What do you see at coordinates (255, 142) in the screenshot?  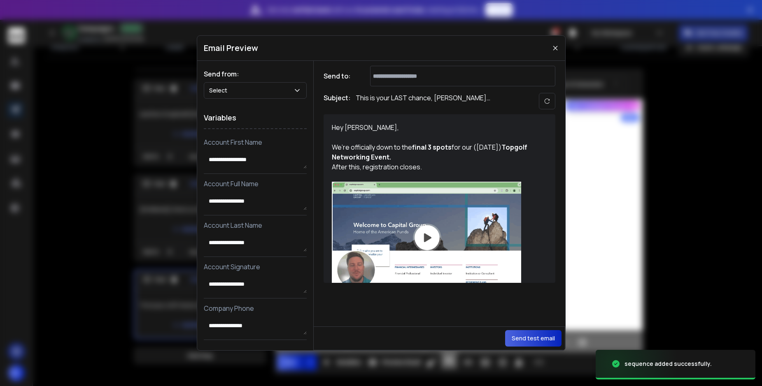 I see `p: Account First Name` at bounding box center [255, 142].